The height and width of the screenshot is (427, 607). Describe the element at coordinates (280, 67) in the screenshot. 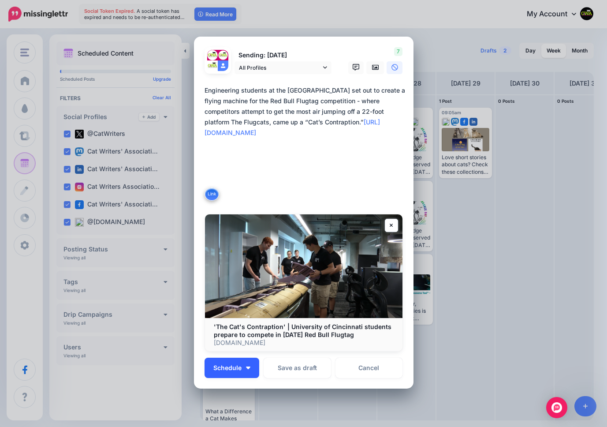

I see `span: All Profiles` at that location.